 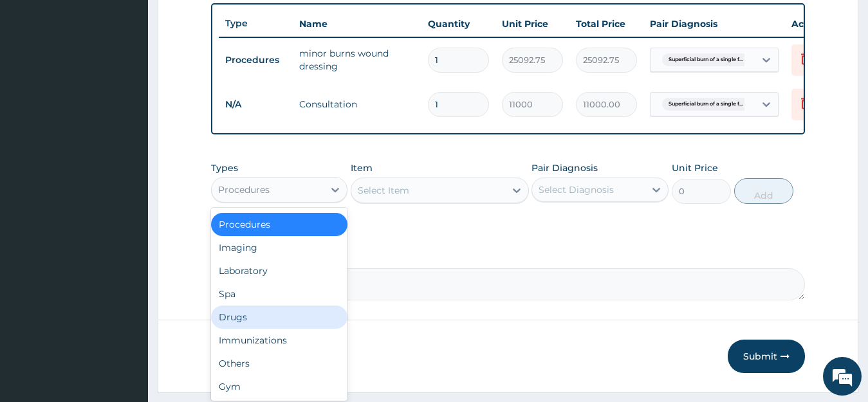 What do you see at coordinates (255, 23) in the screenshot?
I see `th: Type` at bounding box center [255, 23].